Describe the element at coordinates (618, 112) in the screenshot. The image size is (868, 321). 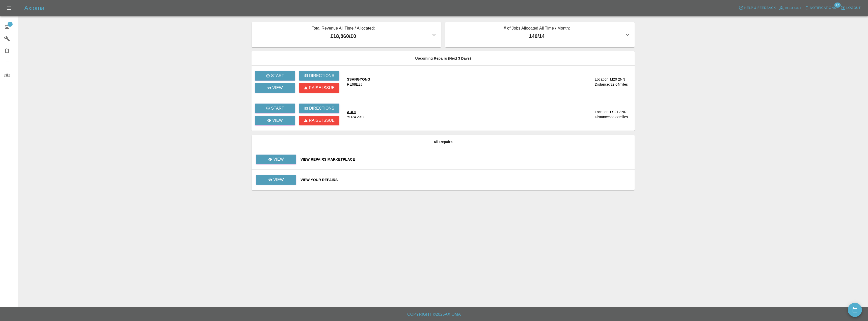
I see `div: LS21 3NR` at that location.